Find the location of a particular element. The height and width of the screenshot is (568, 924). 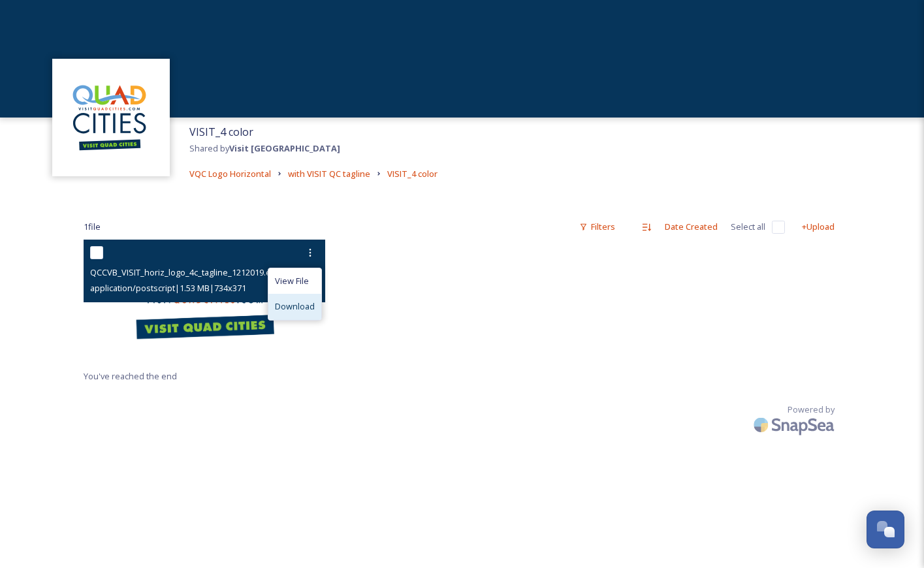

span: VQC Logo Horizontal is located at coordinates (230, 173).